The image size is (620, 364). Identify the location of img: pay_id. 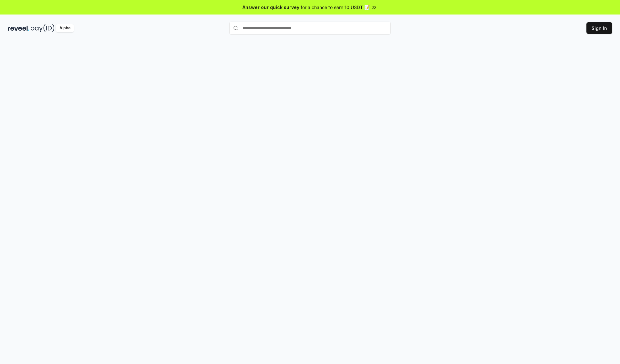
(42, 28).